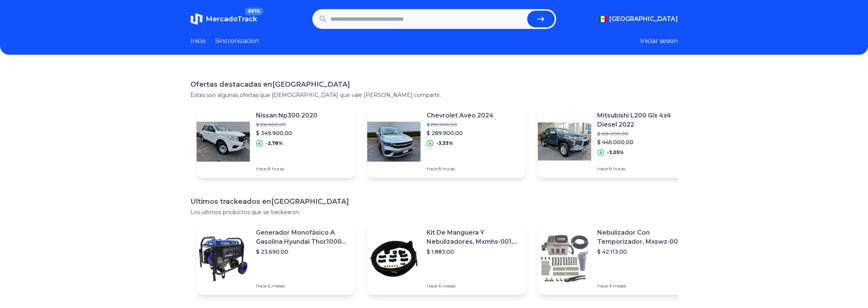  What do you see at coordinates (446, 259) in the screenshot?
I see `a: Featured imageKit De Manguera Y Nebulizadores, Mxmhs-001, 6m, 6 Tees, 8 Bo$ 1.883,00Hace 6 meses` at bounding box center [446, 259].